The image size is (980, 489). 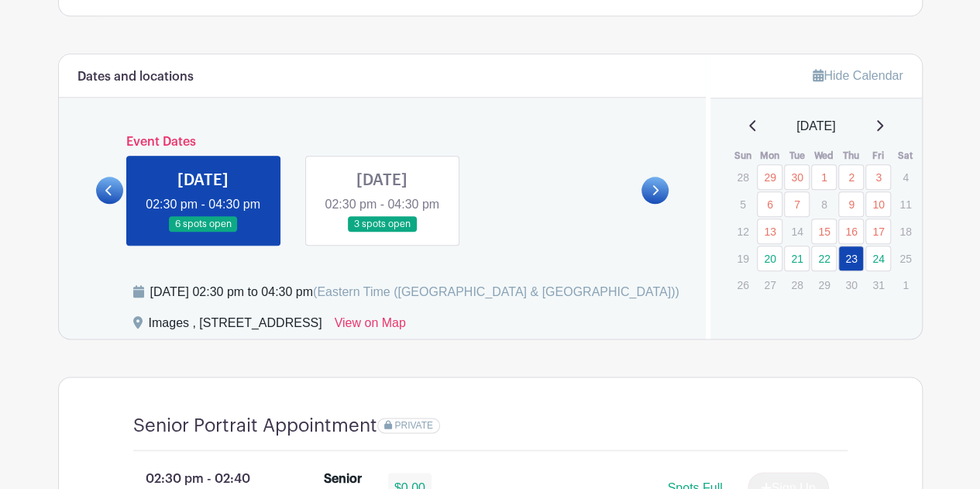 What do you see at coordinates (878, 156) in the screenshot?
I see `th: Fri` at bounding box center [878, 156].